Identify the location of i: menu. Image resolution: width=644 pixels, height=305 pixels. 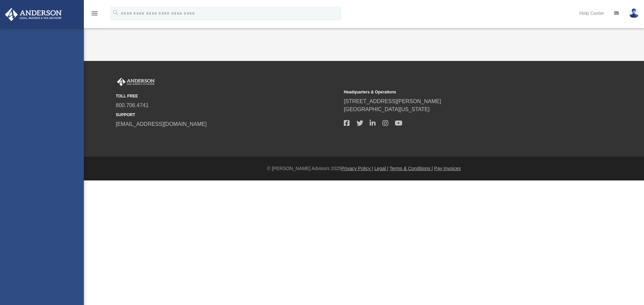
(94, 14).